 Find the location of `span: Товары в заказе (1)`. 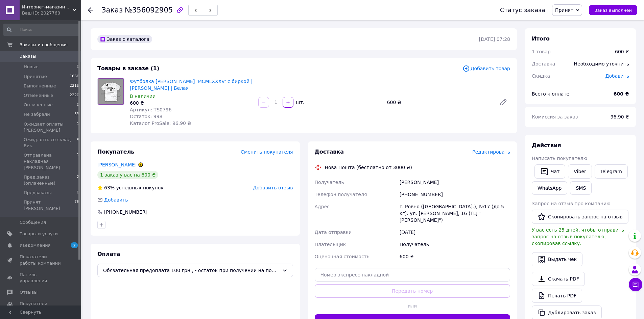

span: Товары в заказе (1) is located at coordinates (128, 68).